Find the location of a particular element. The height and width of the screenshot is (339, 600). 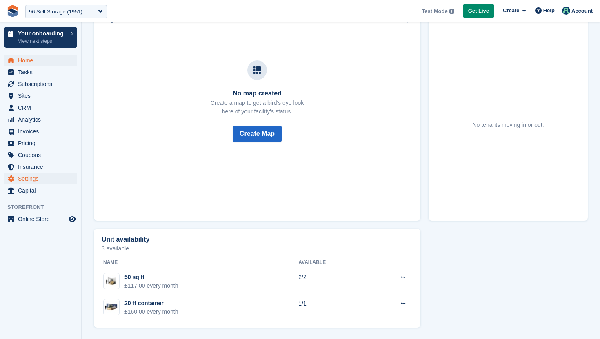

a: Preview store is located at coordinates (72, 219).